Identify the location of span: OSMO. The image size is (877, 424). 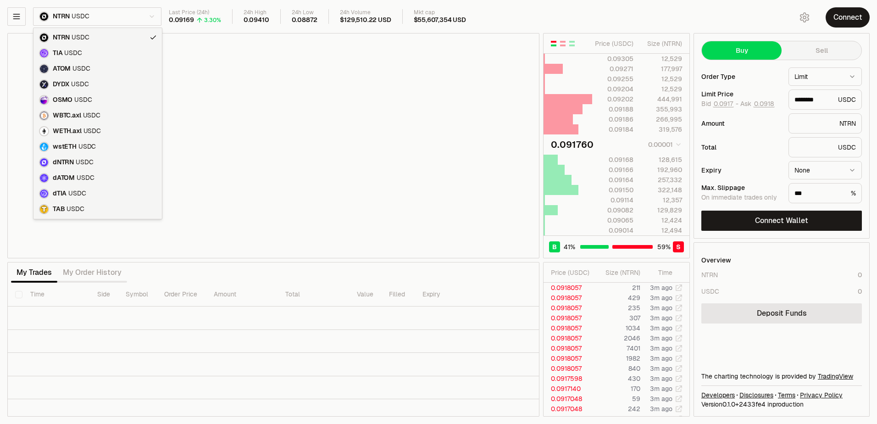
(62, 100).